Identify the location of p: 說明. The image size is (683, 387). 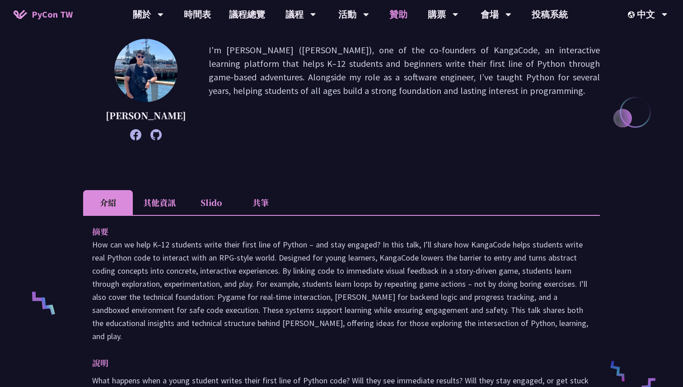
(332, 363).